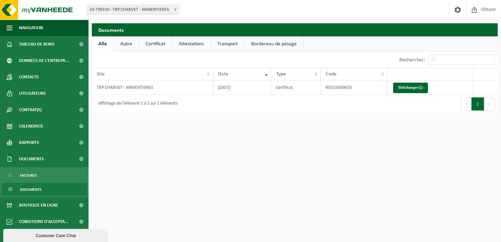  What do you see at coordinates (412, 60) in the screenshot?
I see `label: Rechercher:` at bounding box center [412, 60].